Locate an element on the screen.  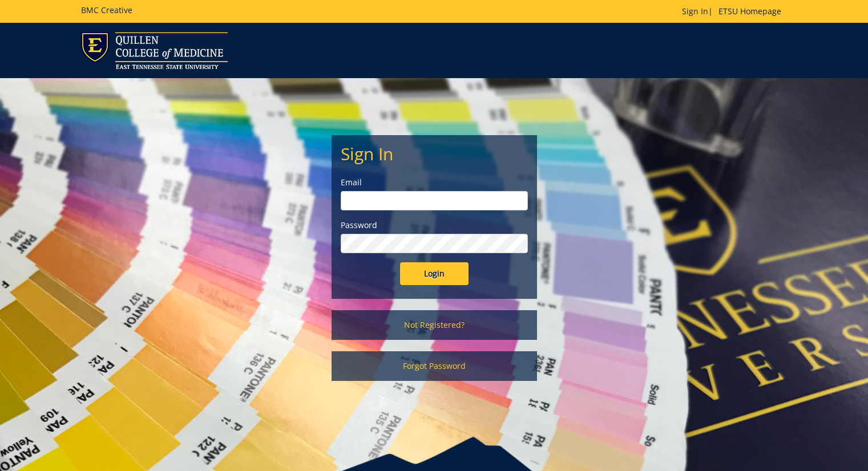
img: ETSU logo is located at coordinates (154, 50).